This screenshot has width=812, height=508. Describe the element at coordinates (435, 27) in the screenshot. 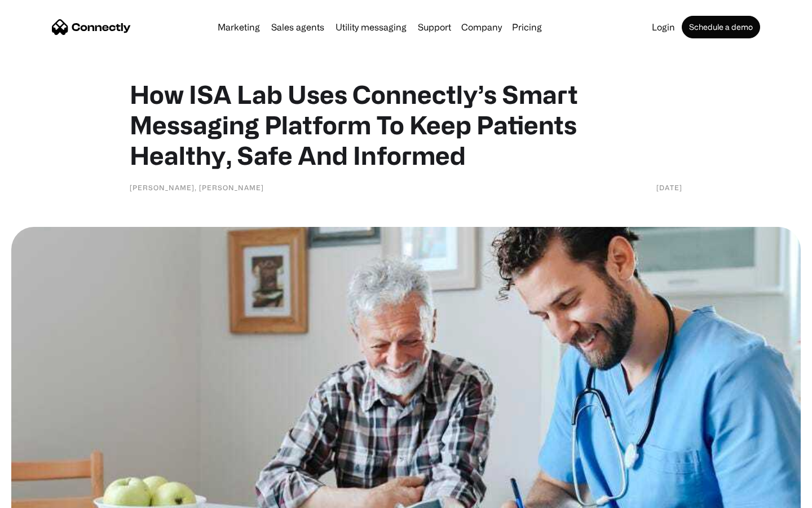

I see `a: Support` at that location.